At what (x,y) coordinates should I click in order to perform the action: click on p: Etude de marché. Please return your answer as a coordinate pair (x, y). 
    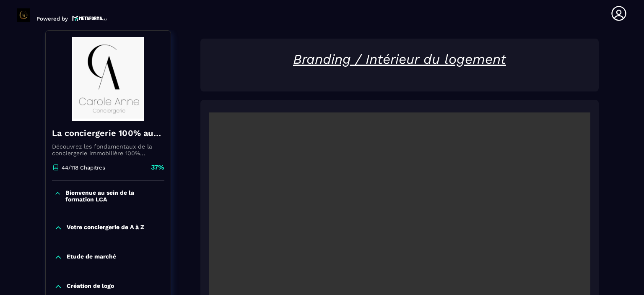
    Looking at the image, I should click on (91, 257).